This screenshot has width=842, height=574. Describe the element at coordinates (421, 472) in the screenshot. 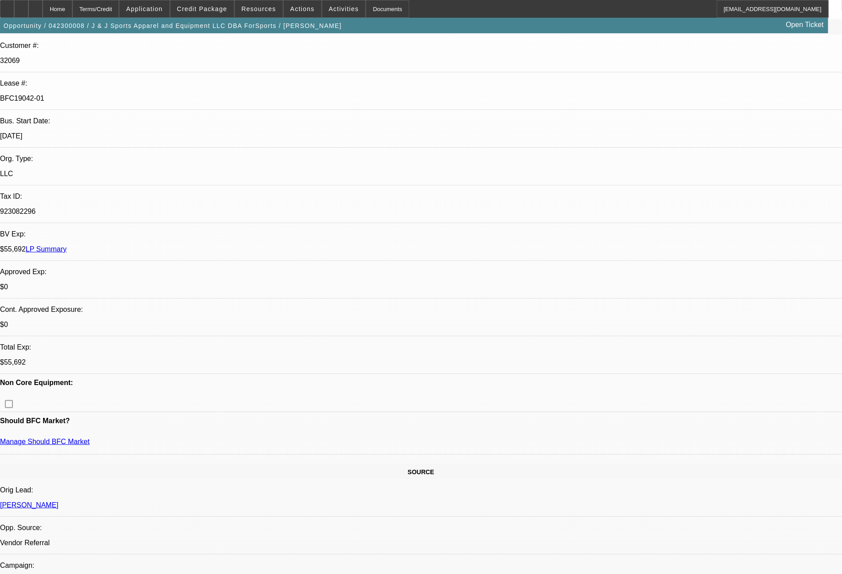

I see `span: SOURCE` at that location.